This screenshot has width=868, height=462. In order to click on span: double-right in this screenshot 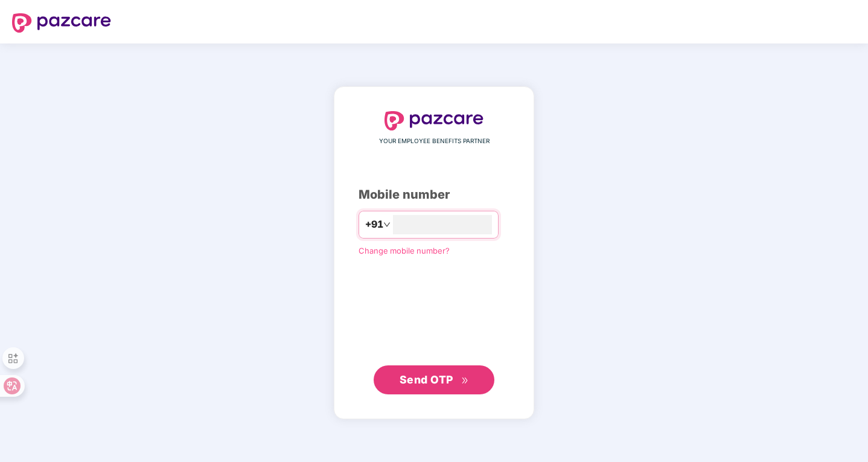, I will do `click(465, 381)`.